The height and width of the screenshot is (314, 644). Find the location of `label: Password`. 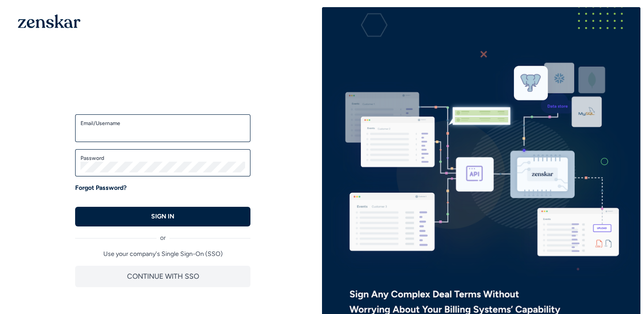

label: Password is located at coordinates (163, 158).